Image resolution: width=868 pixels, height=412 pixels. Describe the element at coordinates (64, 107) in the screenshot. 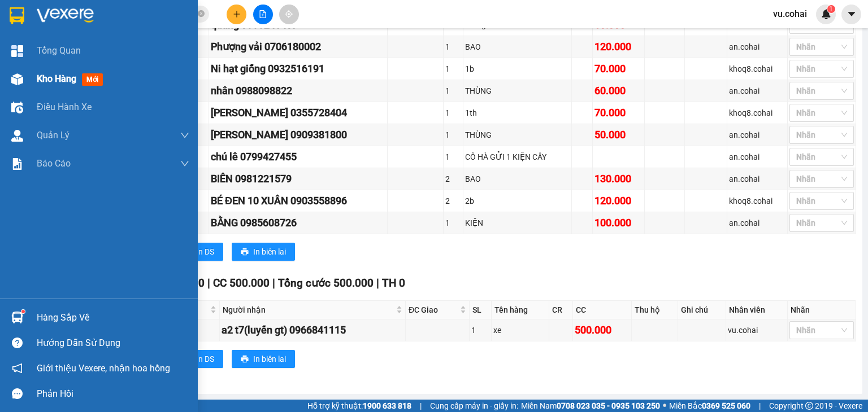

I see `span: Điều hành xe` at that location.